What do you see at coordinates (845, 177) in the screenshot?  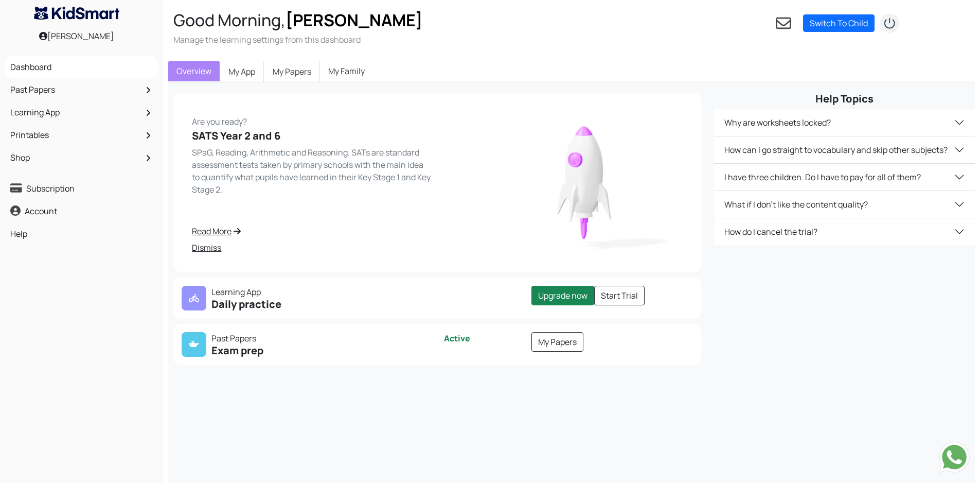 I see `button: I have three children. Do I have to pay for all of them?` at bounding box center [845, 177].